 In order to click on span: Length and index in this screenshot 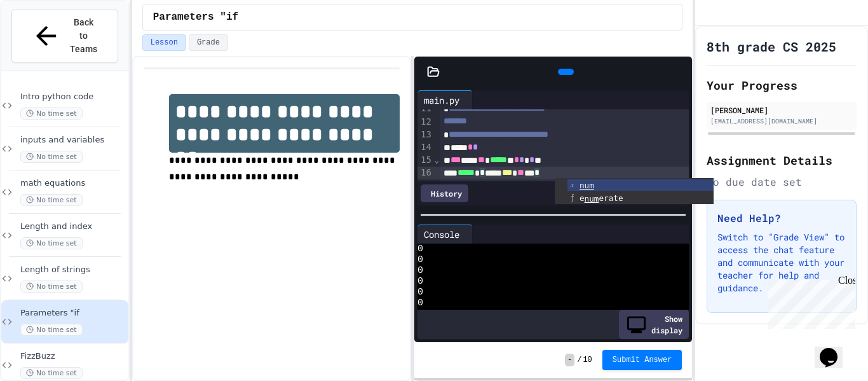, I will do `click(73, 227)`.